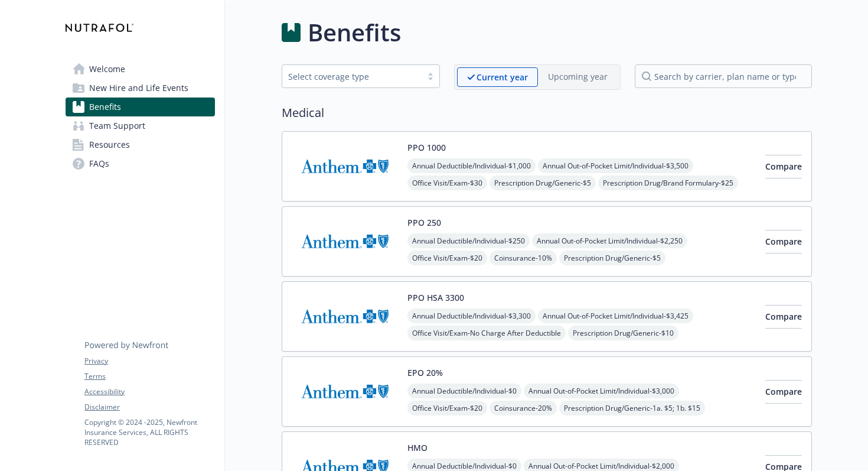 Image resolution: width=868 pixels, height=471 pixels. What do you see at coordinates (140, 163) in the screenshot?
I see `a: FAQs` at bounding box center [140, 163].